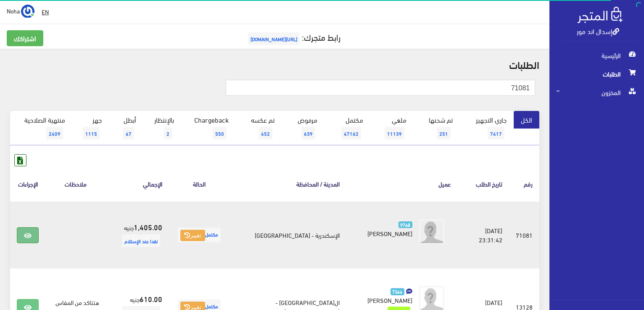 The height and width of the screenshot is (310, 644). What do you see at coordinates (596, 74) in the screenshot?
I see `span: الطلبات` at bounding box center [596, 74].